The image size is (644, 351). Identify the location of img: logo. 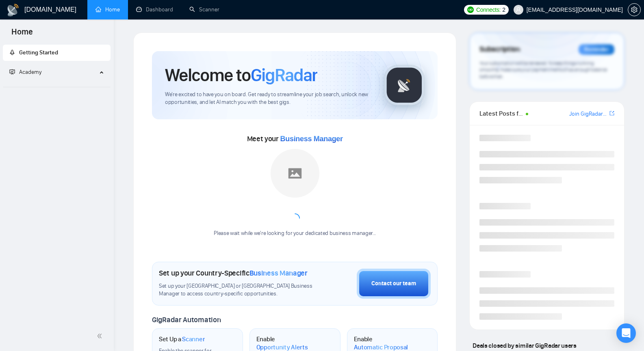
(13, 10).